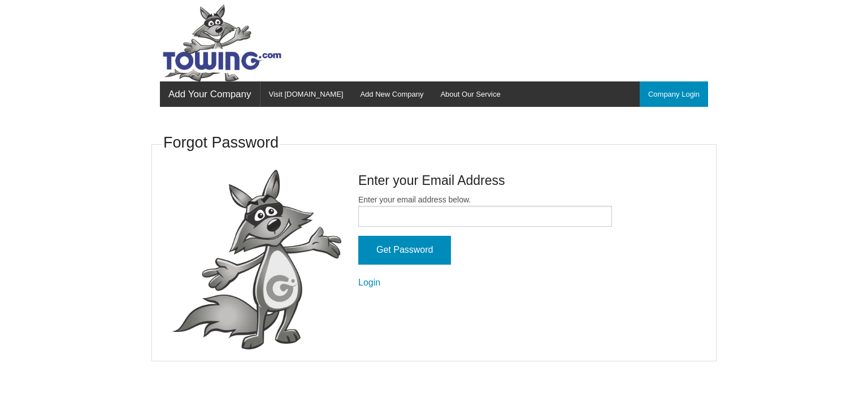 This screenshot has width=868, height=393. I want to click on img: Towing.com Logo, so click(222, 43).